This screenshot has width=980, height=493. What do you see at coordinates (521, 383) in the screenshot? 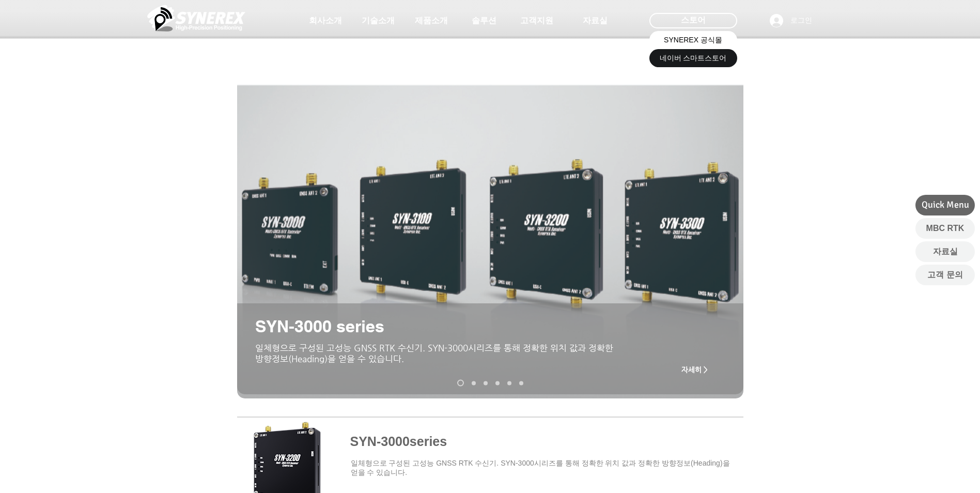
I see `a: MDU-2000 UAV Kit` at bounding box center [521, 383].